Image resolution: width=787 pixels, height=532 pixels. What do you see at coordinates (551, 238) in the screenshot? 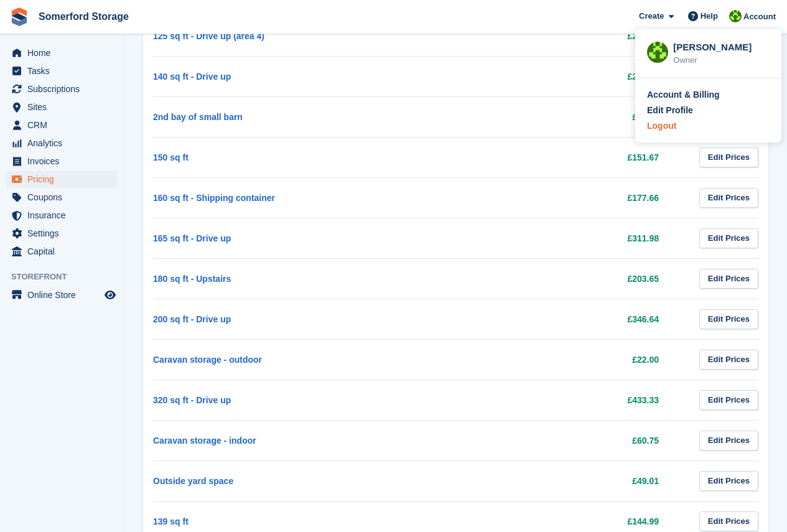
I see `td: £311.98` at bounding box center [551, 238].